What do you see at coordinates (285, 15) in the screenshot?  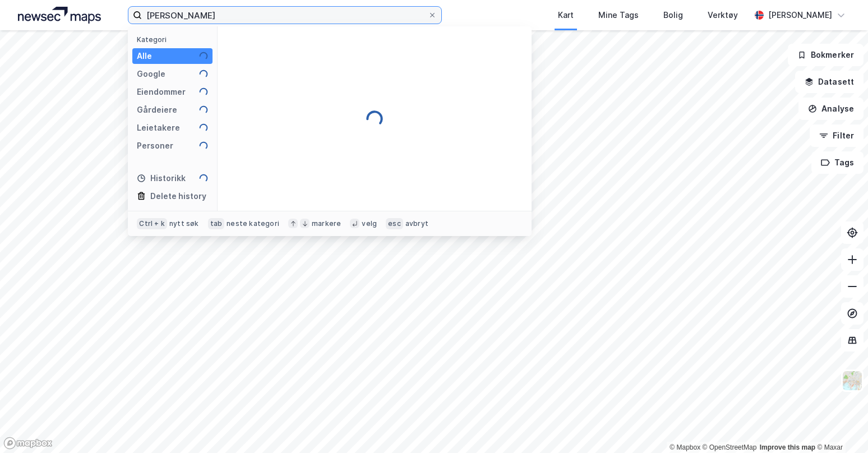 I see `input: Søk på adresse, matrikkel, gårdeiere, leietakere eller personer` at bounding box center [285, 15].